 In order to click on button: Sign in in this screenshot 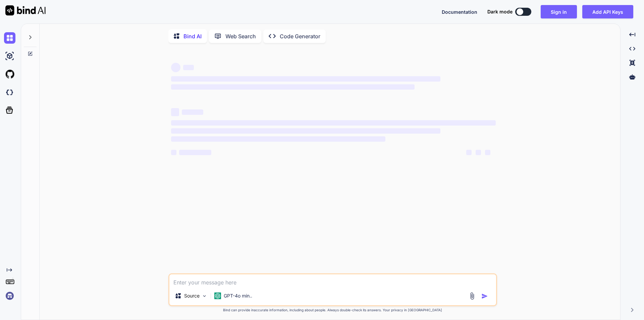, I will do `click(559, 12)`.